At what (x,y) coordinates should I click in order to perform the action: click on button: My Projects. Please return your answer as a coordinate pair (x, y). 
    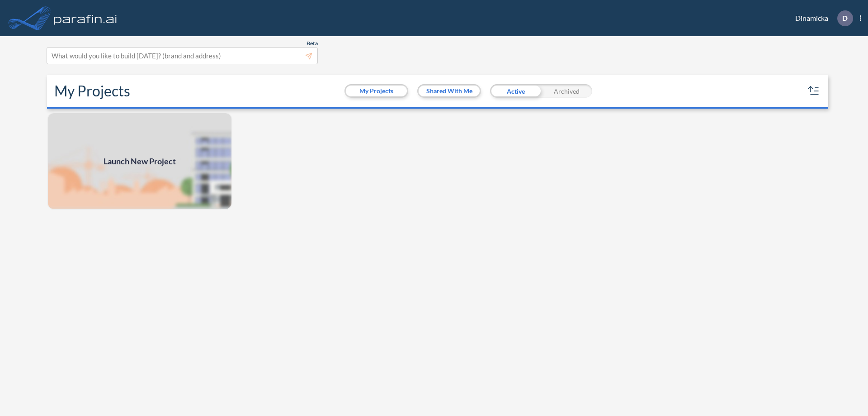
    Looking at the image, I should click on (376, 91).